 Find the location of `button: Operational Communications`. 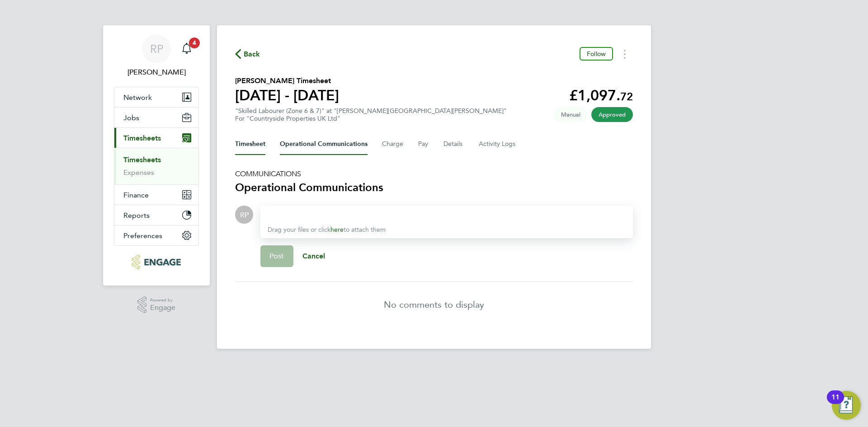

button: Operational Communications is located at coordinates (324, 144).